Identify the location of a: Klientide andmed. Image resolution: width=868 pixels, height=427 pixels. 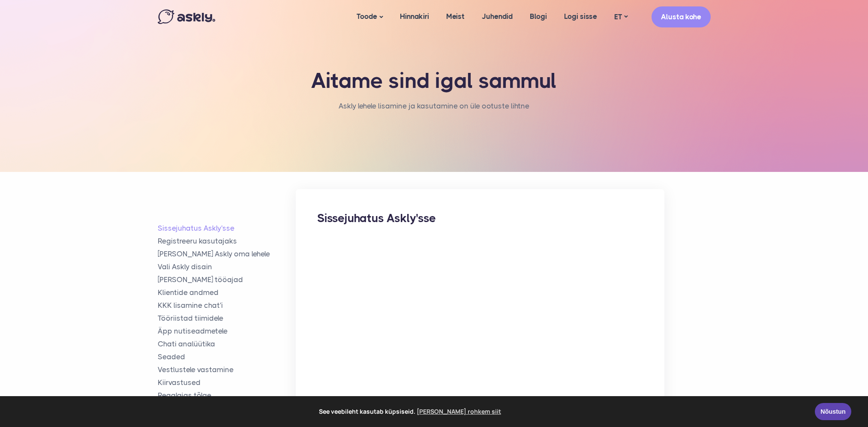
(227, 292).